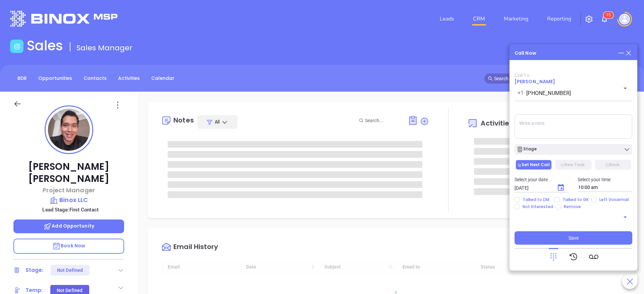 The image size is (644, 294). Describe the element at coordinates (45, 46) in the screenshot. I see `h1: Sales` at that location.